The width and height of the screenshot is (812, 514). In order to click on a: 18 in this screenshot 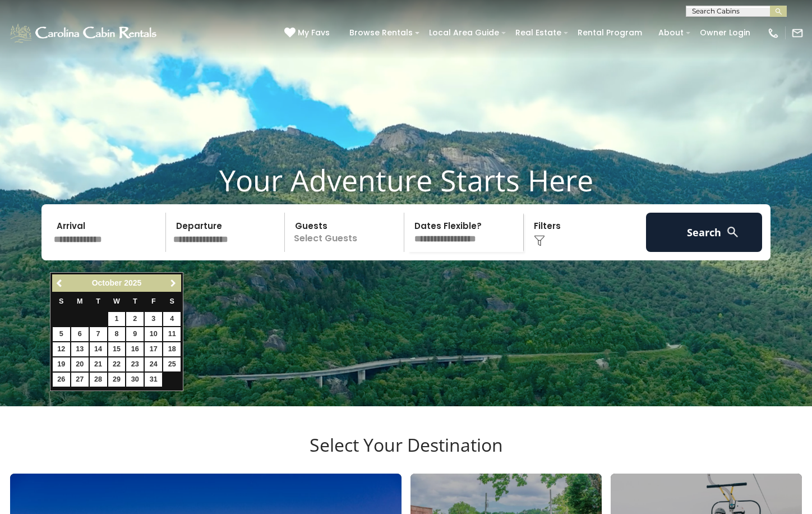, I will do `click(171, 349)`.